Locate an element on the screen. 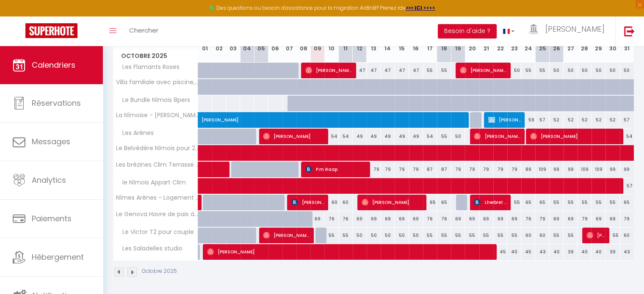  span: Les Saladelles studio is located at coordinates (149, 249).